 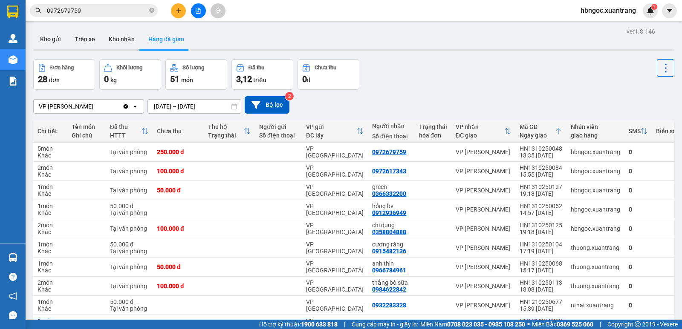 What do you see at coordinates (62, 68) in the screenshot?
I see `div: Đơn hàng` at bounding box center [62, 68].